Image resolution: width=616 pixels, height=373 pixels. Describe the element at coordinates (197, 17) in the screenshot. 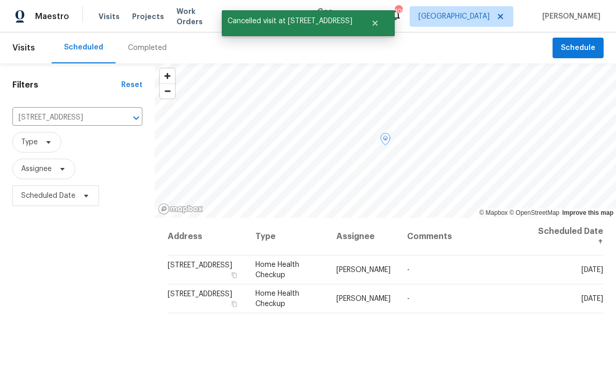

I see `span: Work Orders` at that location.